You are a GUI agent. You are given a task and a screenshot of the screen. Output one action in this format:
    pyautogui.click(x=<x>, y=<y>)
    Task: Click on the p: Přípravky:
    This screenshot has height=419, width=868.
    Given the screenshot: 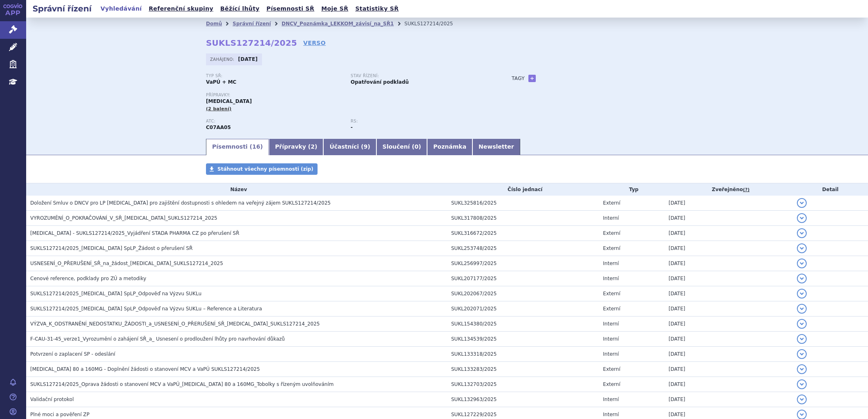 What is the action you would take?
    pyautogui.click(x=351, y=95)
    